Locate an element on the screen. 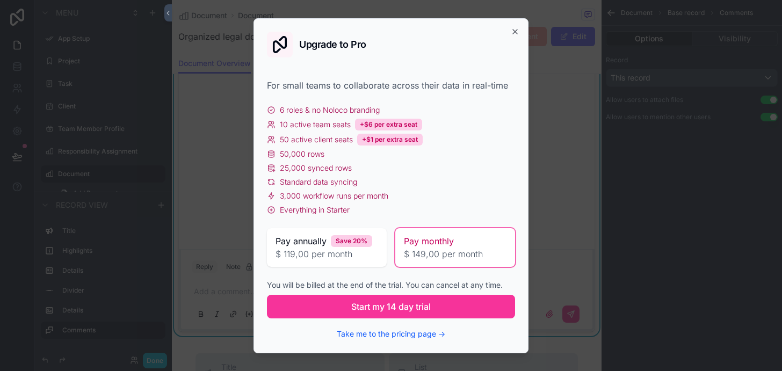 This screenshot has width=782, height=371. div: +$1 per extra seat is located at coordinates (390, 140).